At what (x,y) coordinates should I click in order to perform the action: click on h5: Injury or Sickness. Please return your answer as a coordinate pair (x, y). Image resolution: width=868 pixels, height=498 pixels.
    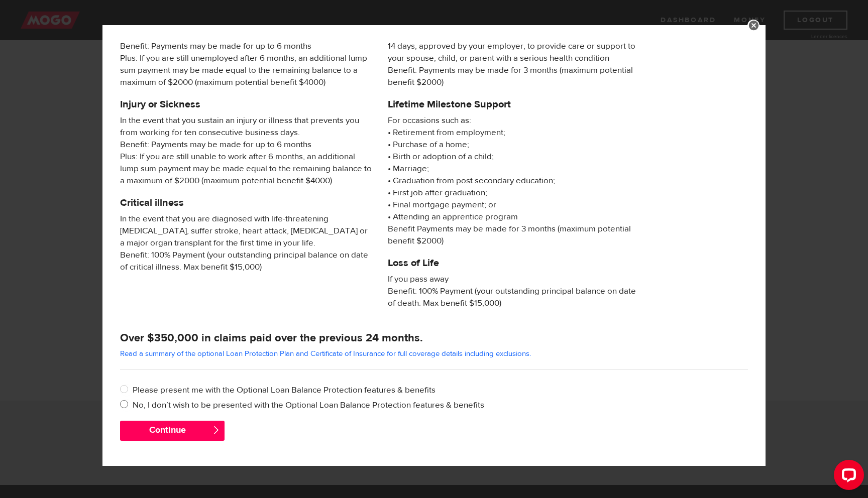
    Looking at the image, I should click on (246, 105).